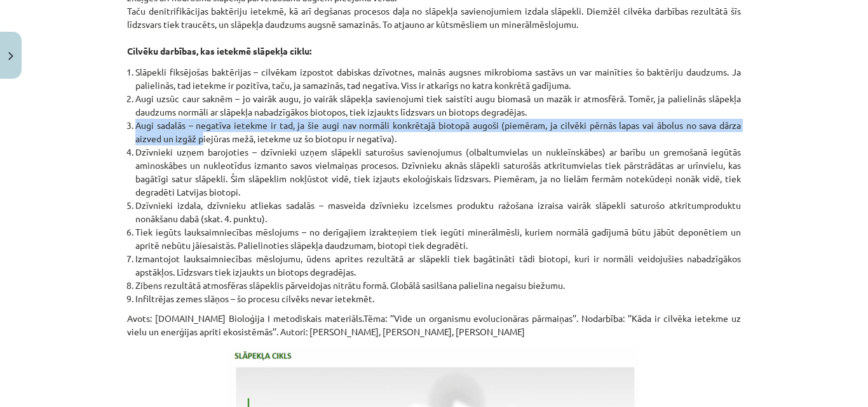 The image size is (868, 407). I want to click on li: Tiek iegūts lauksaimniecības mēslojums – no derīgajiem izrakteņiem tiek iegūti minerālmēsli, kuri..., so click(438, 239).